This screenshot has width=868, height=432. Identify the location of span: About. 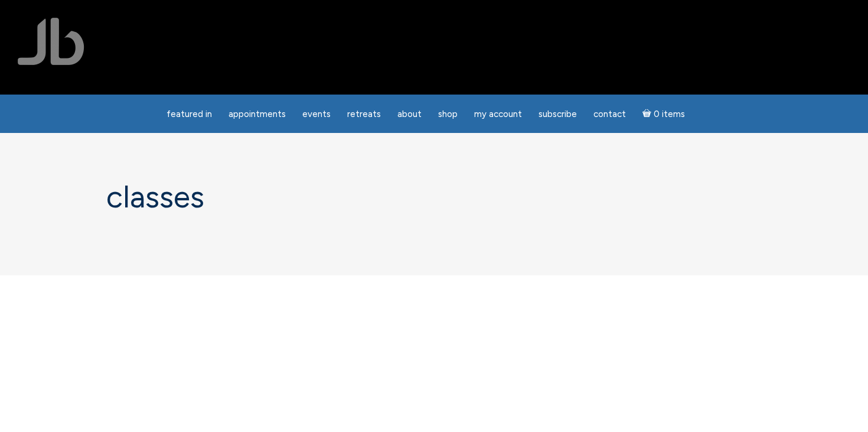
(409, 114).